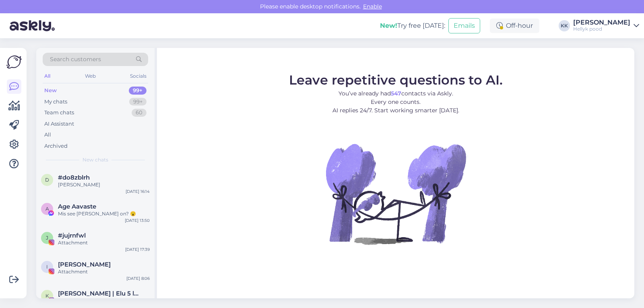 This screenshot has height=308, width=644. What do you see at coordinates (77, 207) in the screenshot?
I see `span: Age Aavaste` at bounding box center [77, 207].